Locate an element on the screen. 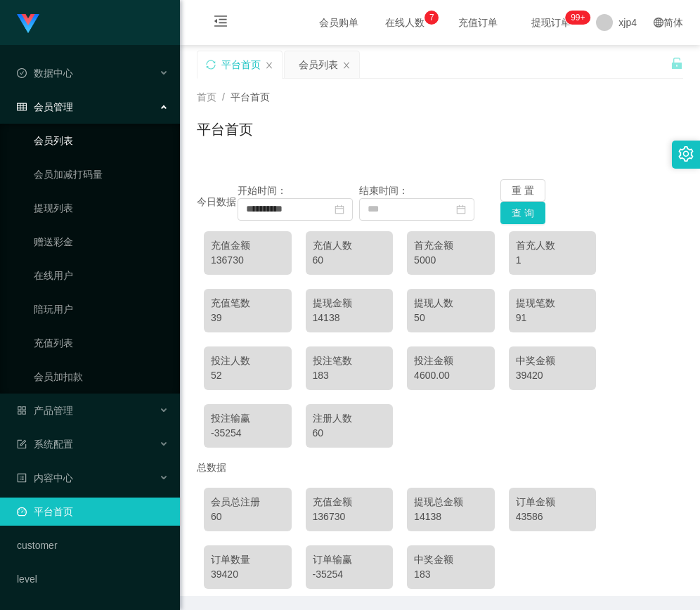 This screenshot has width=700, height=610. a: 充值列表 is located at coordinates (101, 343).